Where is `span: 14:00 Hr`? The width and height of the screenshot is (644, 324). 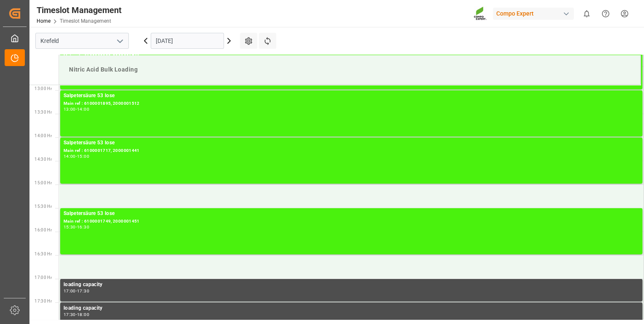 span: 14:00 Hr is located at coordinates (43, 136).